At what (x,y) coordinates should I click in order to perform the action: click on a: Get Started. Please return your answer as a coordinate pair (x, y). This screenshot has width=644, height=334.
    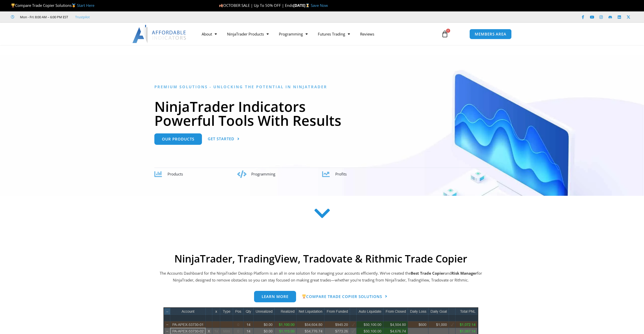
    Looking at the image, I should click on (224, 139).